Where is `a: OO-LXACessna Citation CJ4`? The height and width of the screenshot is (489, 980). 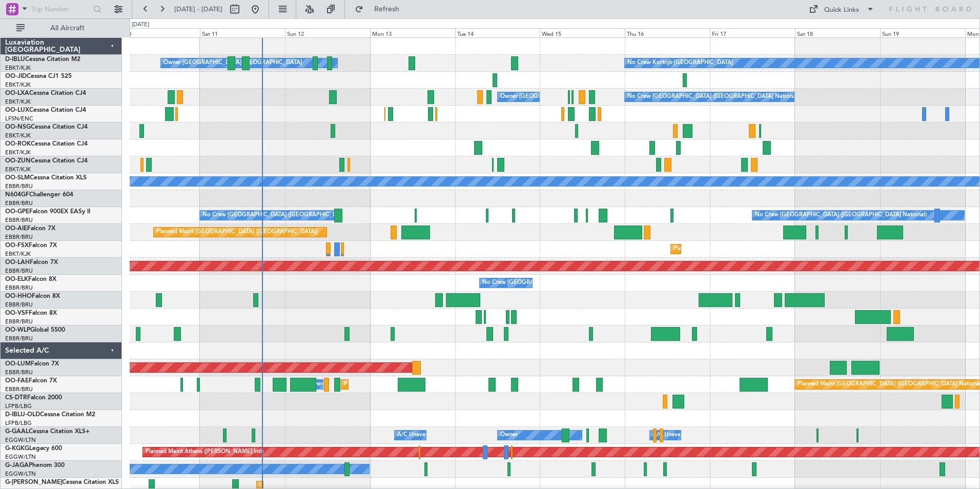
a: OO-LXACessna Citation CJ4 is located at coordinates (46, 94).